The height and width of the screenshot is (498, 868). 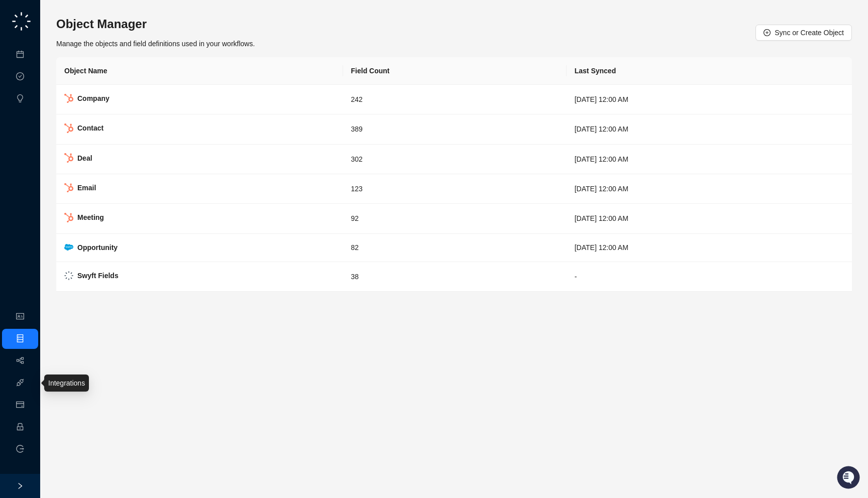 I want to click on td: 302, so click(x=454, y=159).